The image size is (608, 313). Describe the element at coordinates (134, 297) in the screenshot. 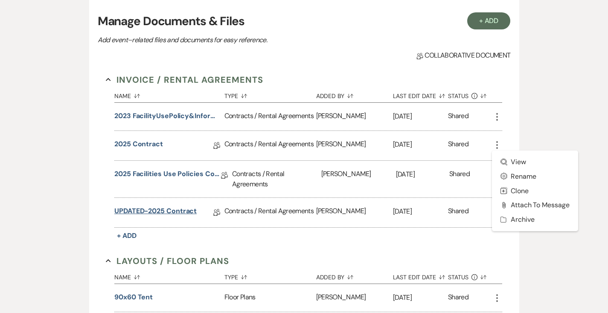

I see `button: 90x60 tent` at that location.